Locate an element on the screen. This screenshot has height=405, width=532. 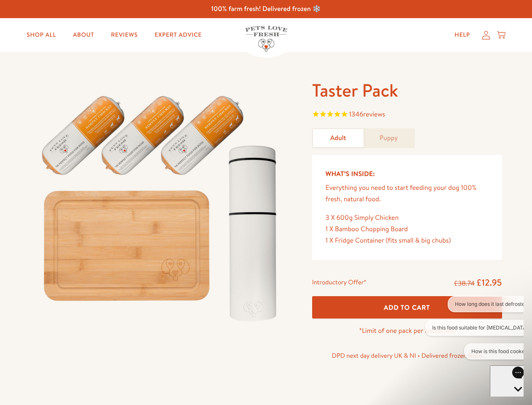
span: Rated 4.8 out of 5 stars 1346 reviews is located at coordinates (407, 115).